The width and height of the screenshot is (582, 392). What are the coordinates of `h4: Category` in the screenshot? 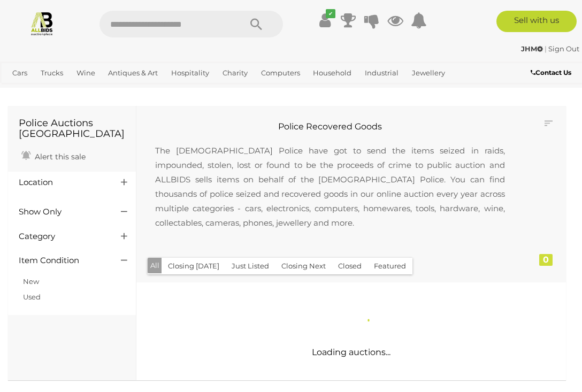 It's located at (62, 236).